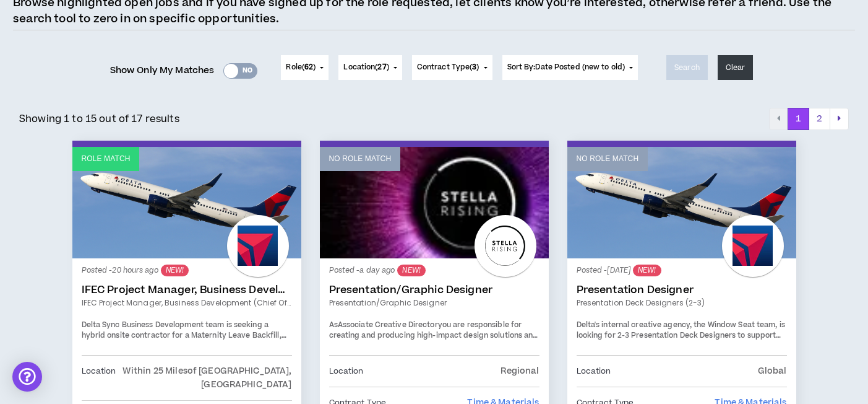  I want to click on button: 2, so click(820, 119).